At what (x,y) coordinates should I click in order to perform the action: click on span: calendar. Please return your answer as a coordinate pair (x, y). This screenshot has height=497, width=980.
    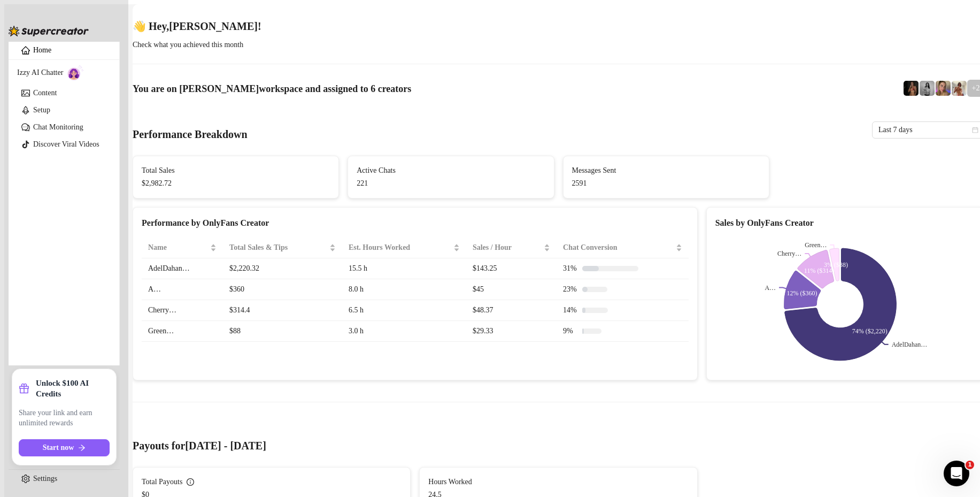
    Looking at the image, I should click on (975, 130).